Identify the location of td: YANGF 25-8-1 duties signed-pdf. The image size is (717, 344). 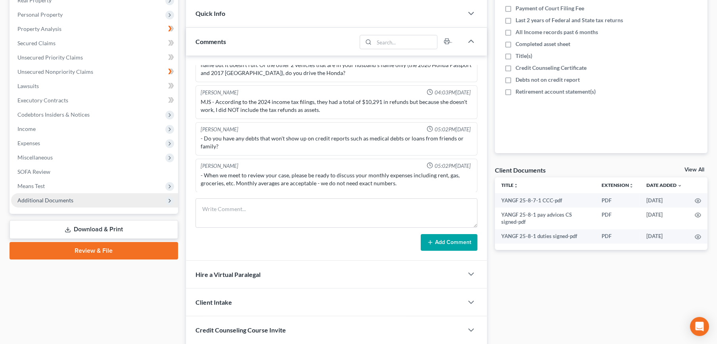
(545, 237).